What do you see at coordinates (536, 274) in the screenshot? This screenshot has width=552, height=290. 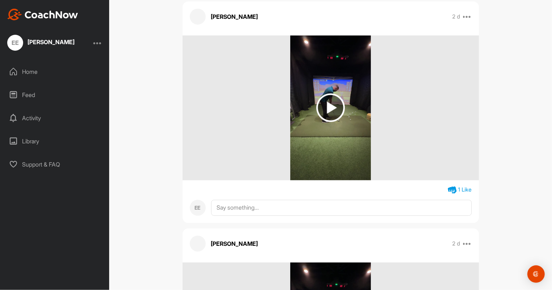 I see `div: Open Intercom Messenger` at bounding box center [536, 274].